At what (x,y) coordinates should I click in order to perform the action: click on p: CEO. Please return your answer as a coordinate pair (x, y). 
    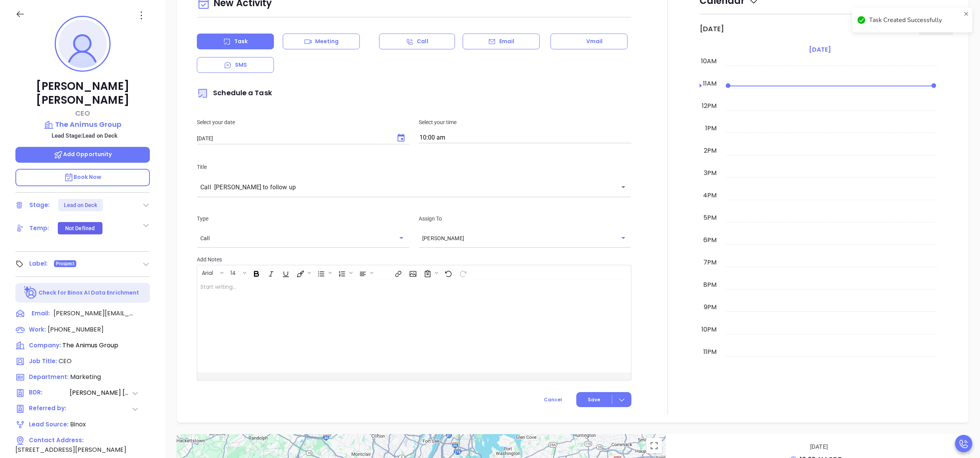
    Looking at the image, I should click on (82, 113).